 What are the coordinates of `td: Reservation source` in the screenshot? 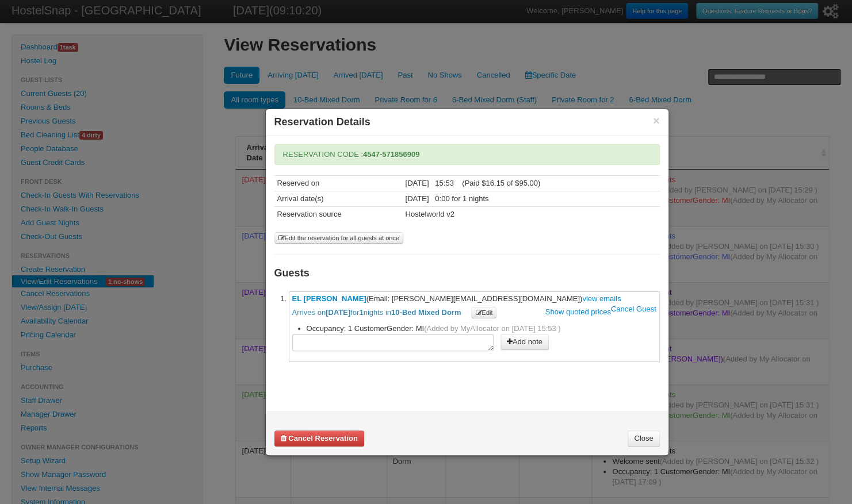 It's located at (338, 214).